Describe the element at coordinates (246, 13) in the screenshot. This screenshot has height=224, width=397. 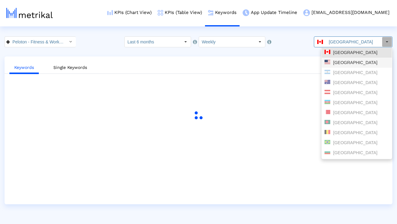
I see `img: app-update-menu-icon.png` at that location.